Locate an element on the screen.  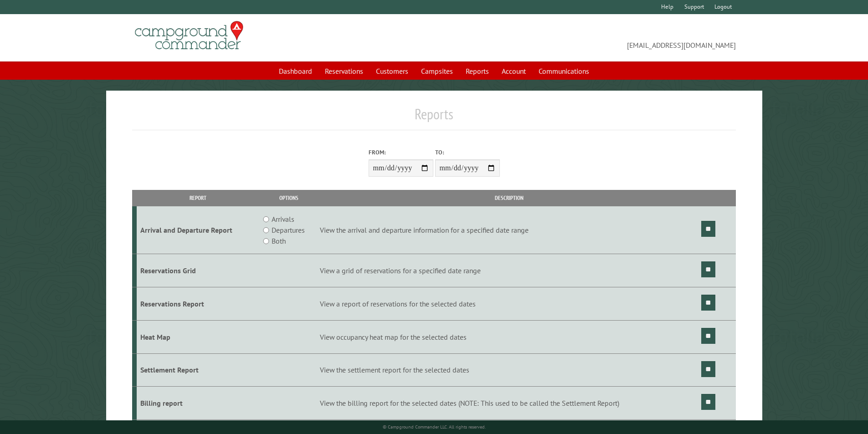
th: Description is located at coordinates (509, 198).